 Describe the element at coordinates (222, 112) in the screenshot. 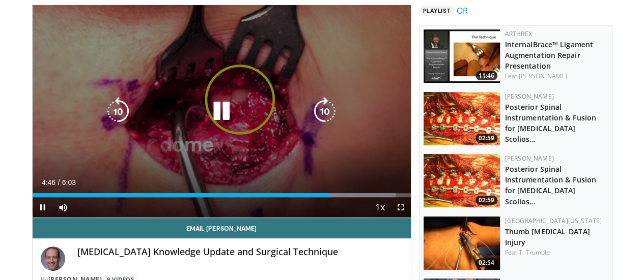

I see `video-js: Video Player` at that location.